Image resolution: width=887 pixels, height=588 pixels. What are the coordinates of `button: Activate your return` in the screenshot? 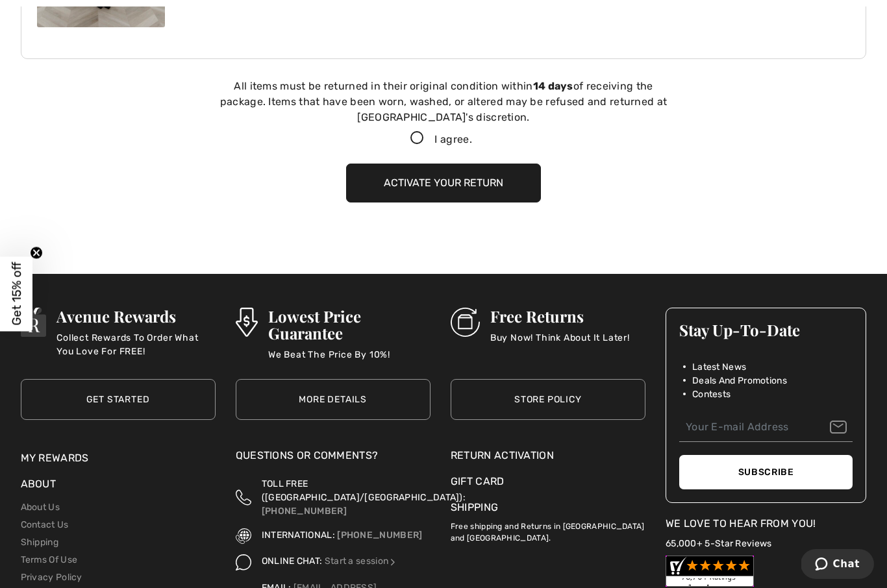 It's located at (444, 183).